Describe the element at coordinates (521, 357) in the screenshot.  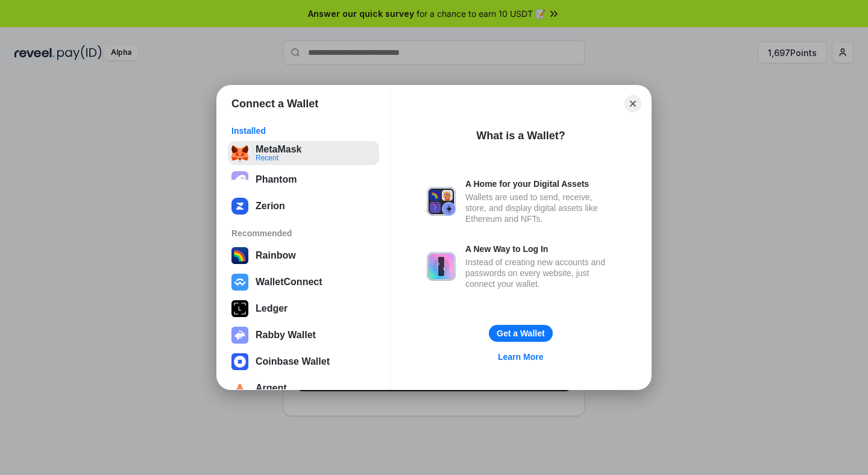
I see `div: Learn More` at that location.